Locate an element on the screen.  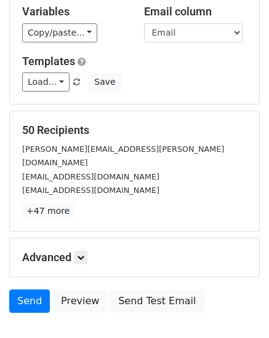
a: Load... is located at coordinates (45, 82).